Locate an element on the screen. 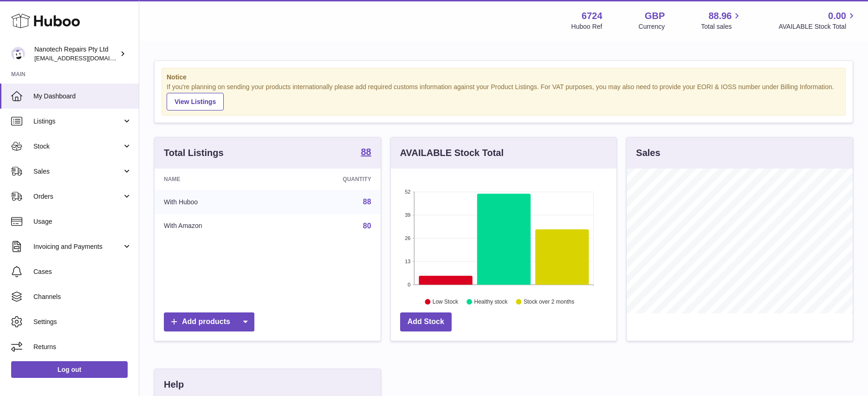 The width and height of the screenshot is (868, 396). a: Add Stock is located at coordinates (426, 322).